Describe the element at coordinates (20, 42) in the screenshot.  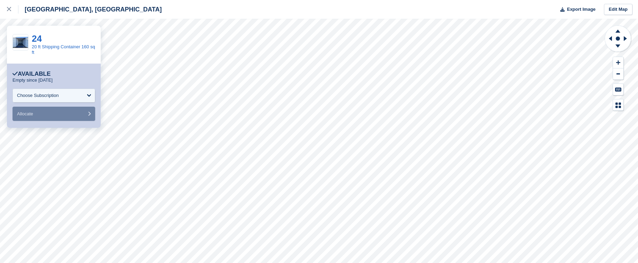
I see `img: 20191002_132807987_iOS.jpg` at that location.